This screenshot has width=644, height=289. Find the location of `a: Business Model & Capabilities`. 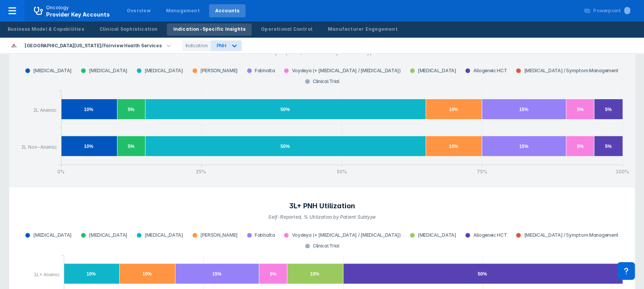

a: Business Model & Capabilities is located at coordinates (46, 30).